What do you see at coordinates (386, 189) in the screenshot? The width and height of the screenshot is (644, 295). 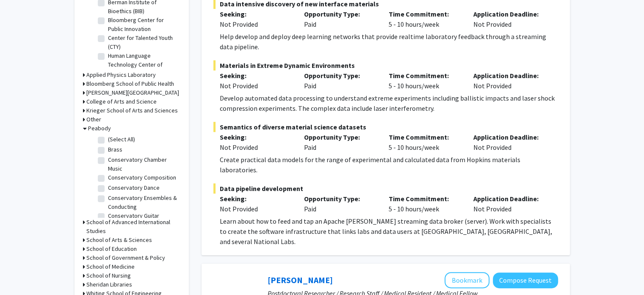 I see `span: Data pipeline development` at bounding box center [386, 189].